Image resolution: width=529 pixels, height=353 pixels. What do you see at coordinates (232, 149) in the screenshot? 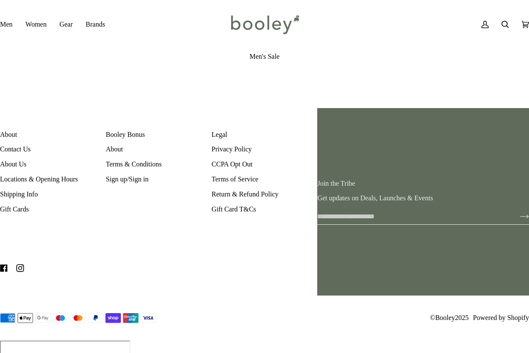
I see `a: Privacy Policy` at bounding box center [232, 149].